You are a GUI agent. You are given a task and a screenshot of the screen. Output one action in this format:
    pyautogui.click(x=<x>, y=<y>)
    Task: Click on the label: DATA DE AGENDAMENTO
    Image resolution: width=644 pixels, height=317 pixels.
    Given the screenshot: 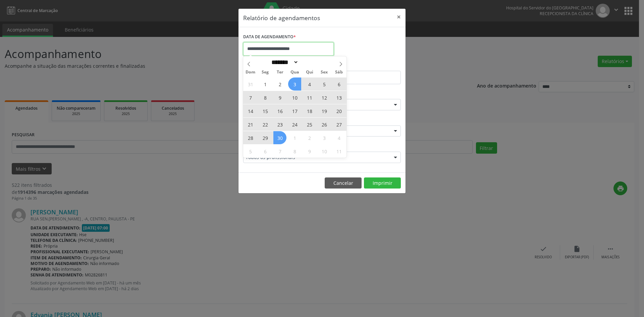 What is the action you would take?
    pyautogui.click(x=269, y=37)
    